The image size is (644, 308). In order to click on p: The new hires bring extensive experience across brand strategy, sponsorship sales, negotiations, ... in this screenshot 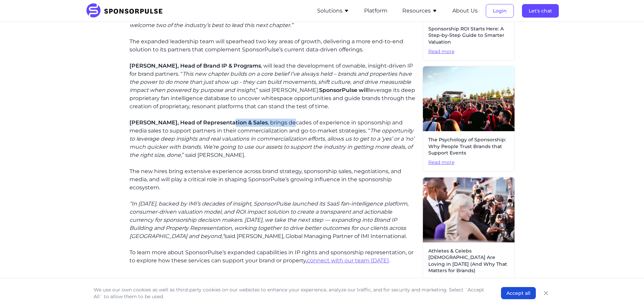, I will do `click(273, 180)`.